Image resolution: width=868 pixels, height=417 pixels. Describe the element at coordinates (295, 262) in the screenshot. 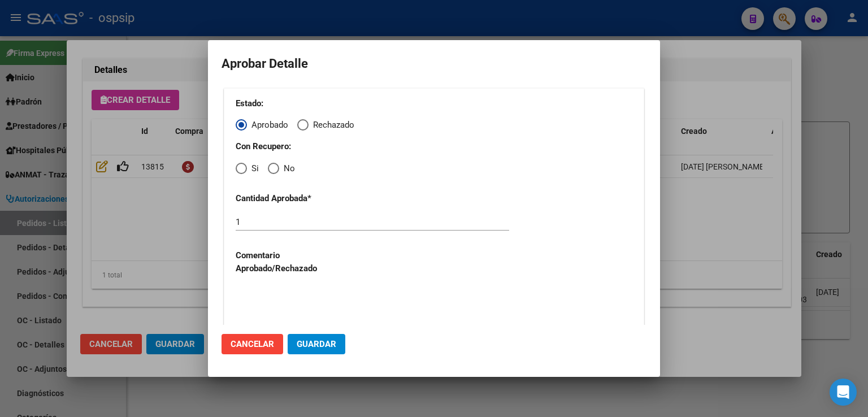

I see `p: Comentario Aprobado/Rechazado` at that location.